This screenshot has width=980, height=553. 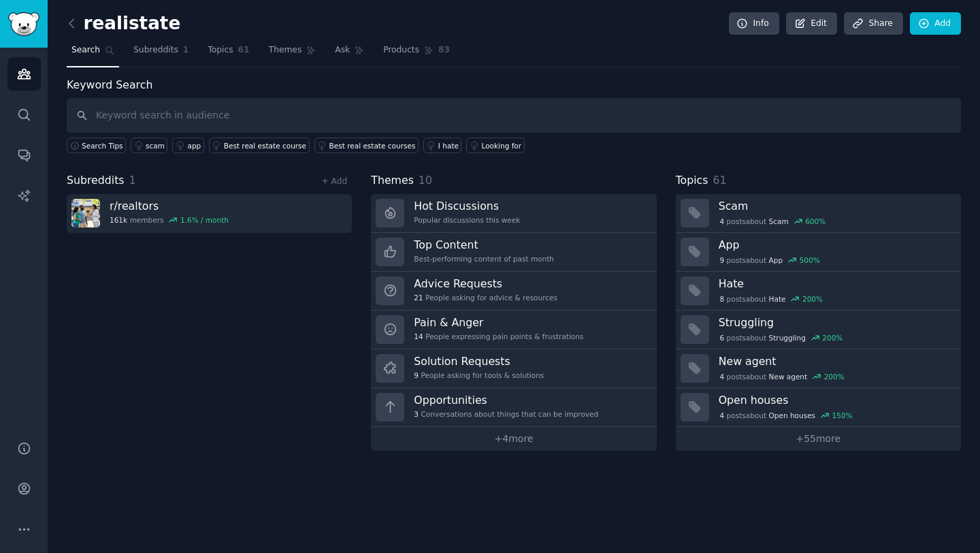 What do you see at coordinates (149, 145) in the screenshot?
I see `a: scam` at bounding box center [149, 145].